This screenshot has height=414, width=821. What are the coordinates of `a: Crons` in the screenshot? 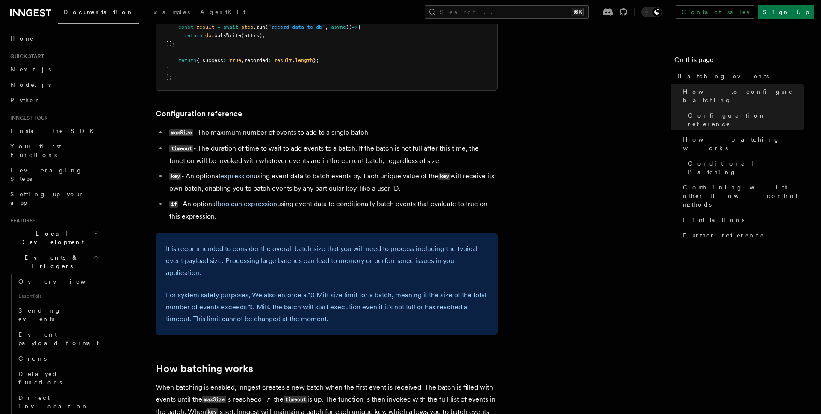 It's located at (58, 358).